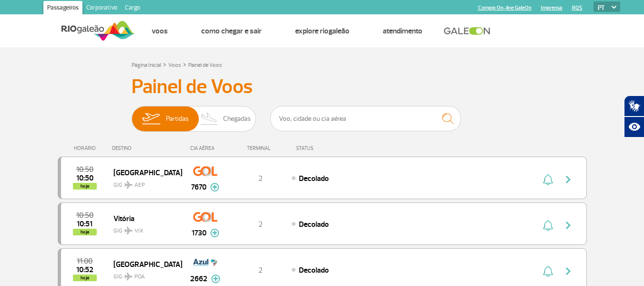 Image resolution: width=644 pixels, height=286 pixels. What do you see at coordinates (102, 9) in the screenshot?
I see `a: Corporativo` at bounding box center [102, 9].